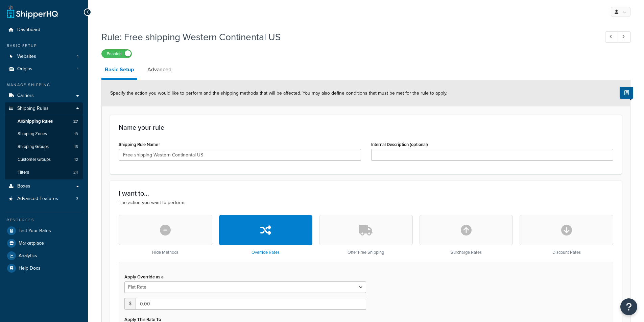  I want to click on a: Origins1, so click(44, 69).